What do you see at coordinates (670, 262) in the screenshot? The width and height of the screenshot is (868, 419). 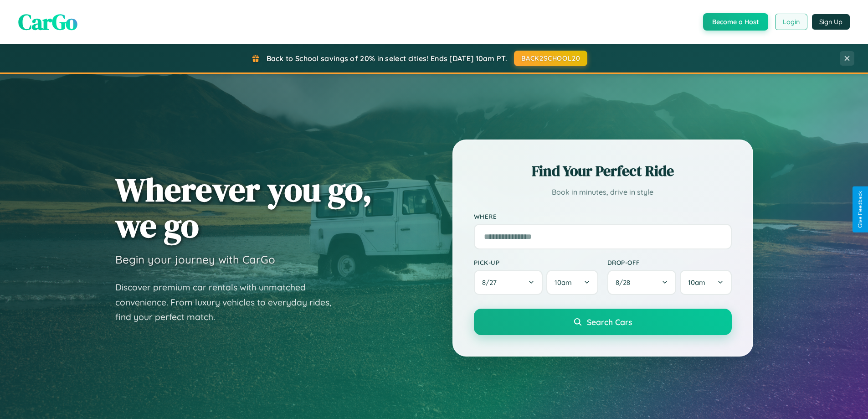 I see `label: Drop-off` at bounding box center [670, 262].